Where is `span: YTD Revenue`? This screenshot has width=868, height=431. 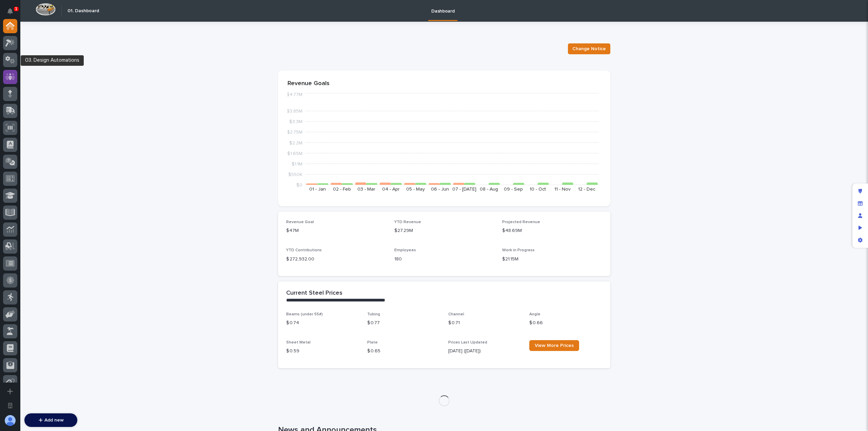
span: YTD Revenue is located at coordinates (408, 222).